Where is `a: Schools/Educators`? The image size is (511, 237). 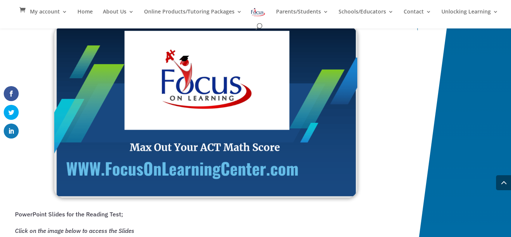
a: Schools/Educators is located at coordinates (366, 15).